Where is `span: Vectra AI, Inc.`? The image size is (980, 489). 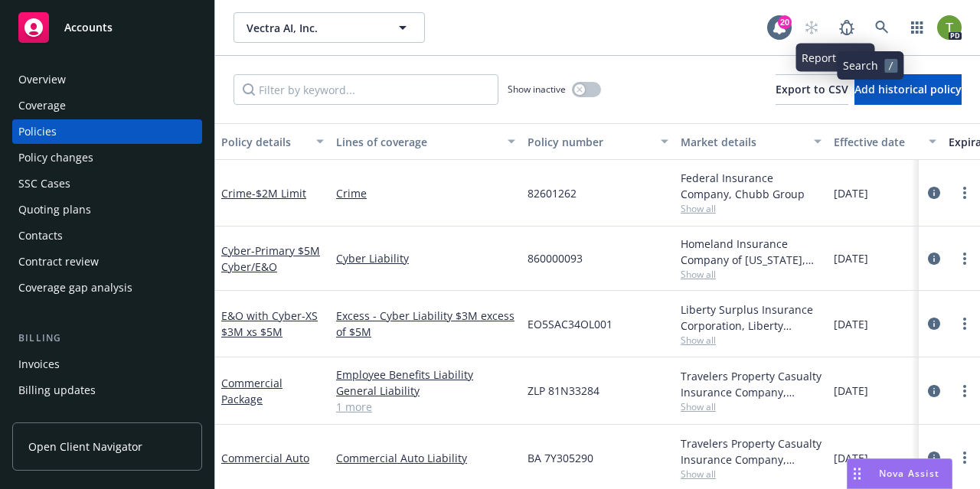
span: Vectra AI, Inc. is located at coordinates (312, 27).